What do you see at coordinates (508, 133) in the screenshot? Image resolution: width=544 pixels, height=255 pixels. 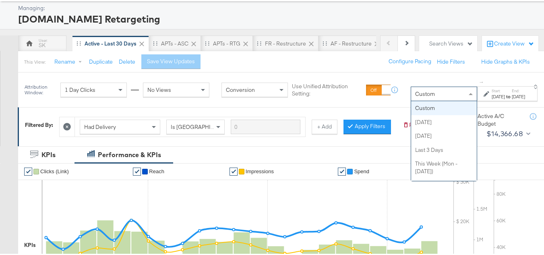 I see `button: $14,366.68` at bounding box center [508, 133].